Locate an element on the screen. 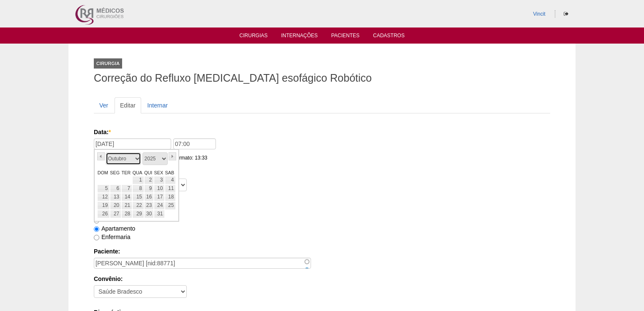  input: Enfermaria is located at coordinates (96, 237).